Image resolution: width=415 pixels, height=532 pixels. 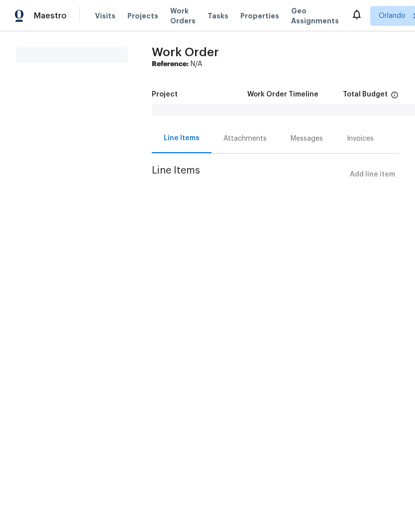 What do you see at coordinates (315, 16) in the screenshot?
I see `span: Geo Assignments` at bounding box center [315, 16].